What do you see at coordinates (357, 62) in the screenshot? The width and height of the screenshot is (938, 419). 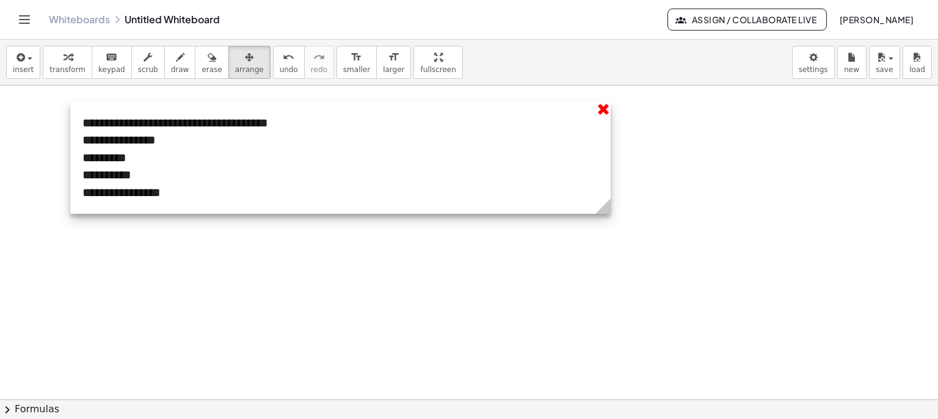 I see `button: format_sizesmaller` at bounding box center [357, 62].